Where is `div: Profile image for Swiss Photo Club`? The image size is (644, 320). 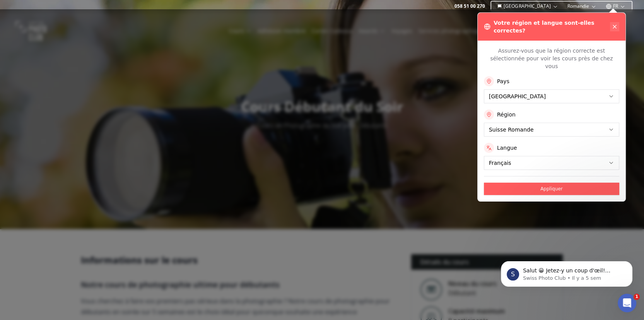 div: Profile image for Swiss Photo Club is located at coordinates (24, 30).